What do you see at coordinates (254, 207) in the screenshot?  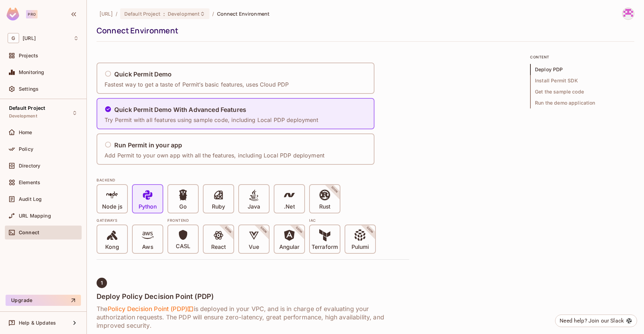 I see `p: Java` at bounding box center [254, 207].